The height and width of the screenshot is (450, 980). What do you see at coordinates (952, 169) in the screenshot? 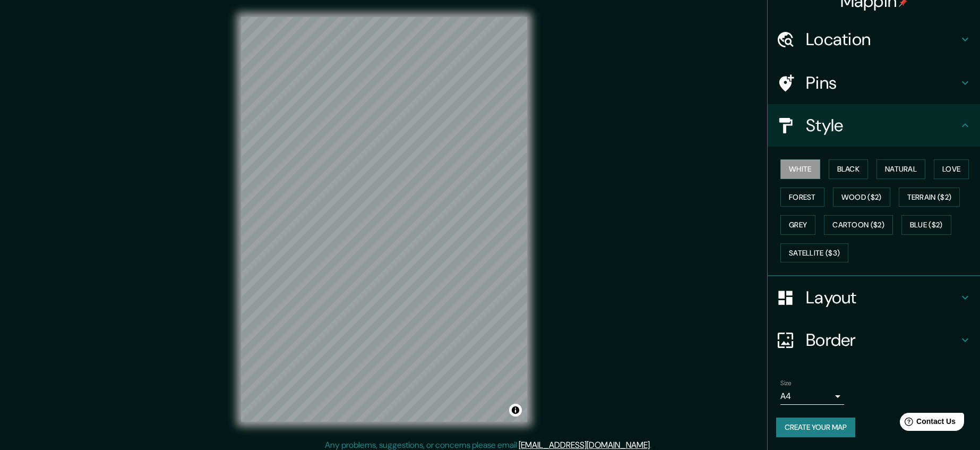
I see `button: Love` at bounding box center [952, 169].